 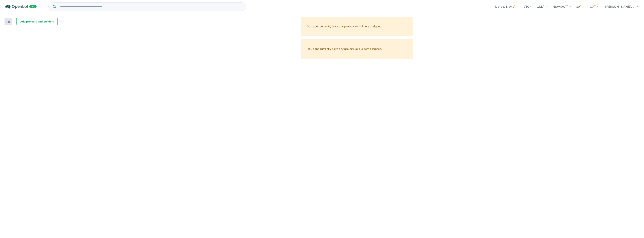 I want to click on button: Add projects and builders, so click(x=37, y=21).